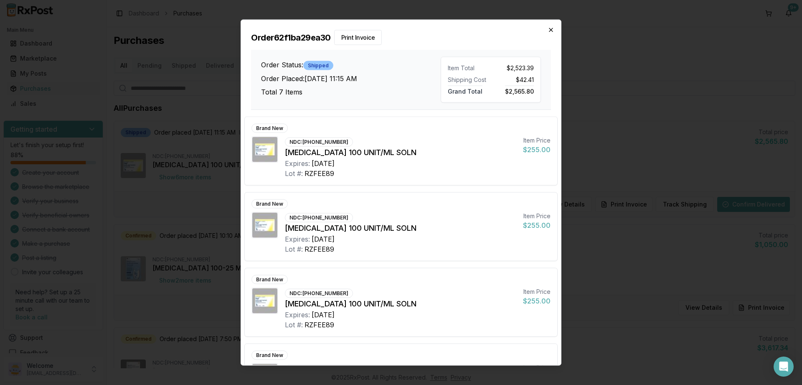 This screenshot has height=385, width=802. What do you see at coordinates (351, 64) in the screenshot?
I see `h3: Order Status:` at bounding box center [351, 64].